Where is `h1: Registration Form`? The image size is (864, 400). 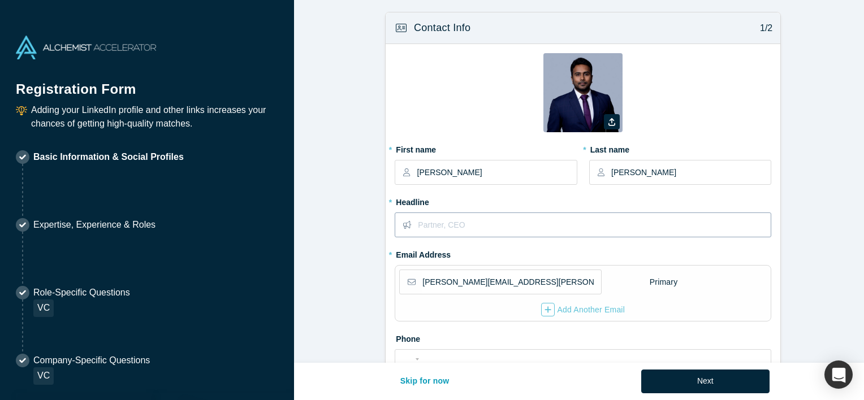 h1: Registration Form is located at coordinates (147, 83).